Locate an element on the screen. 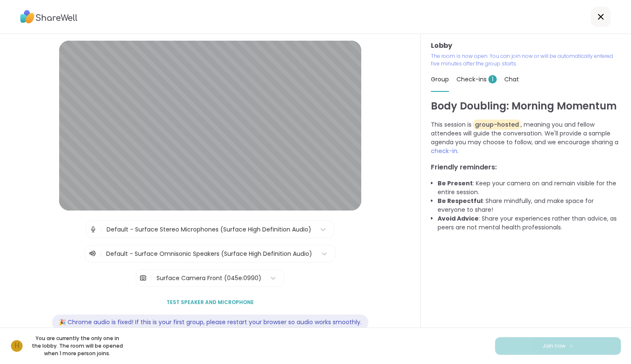 The height and width of the screenshot is (364, 631). h3: Friendly reminders: is located at coordinates (526, 167).